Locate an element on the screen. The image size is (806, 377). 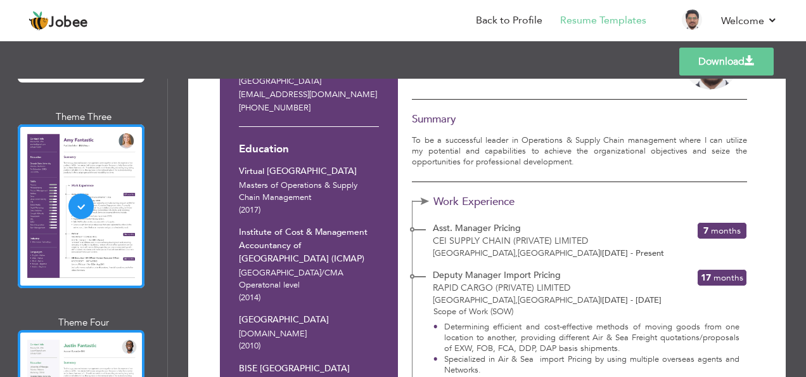
a: Resume Templates is located at coordinates (603, 20).